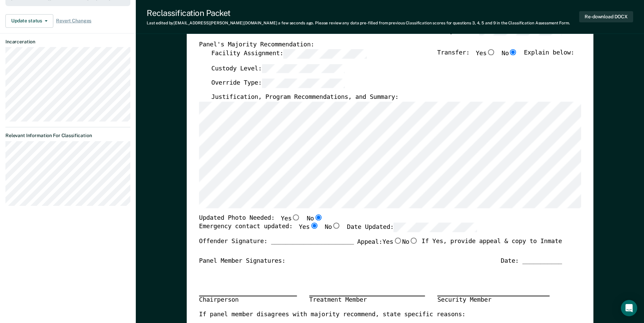  I want to click on div: Open Intercom Messenger, so click(628, 308).